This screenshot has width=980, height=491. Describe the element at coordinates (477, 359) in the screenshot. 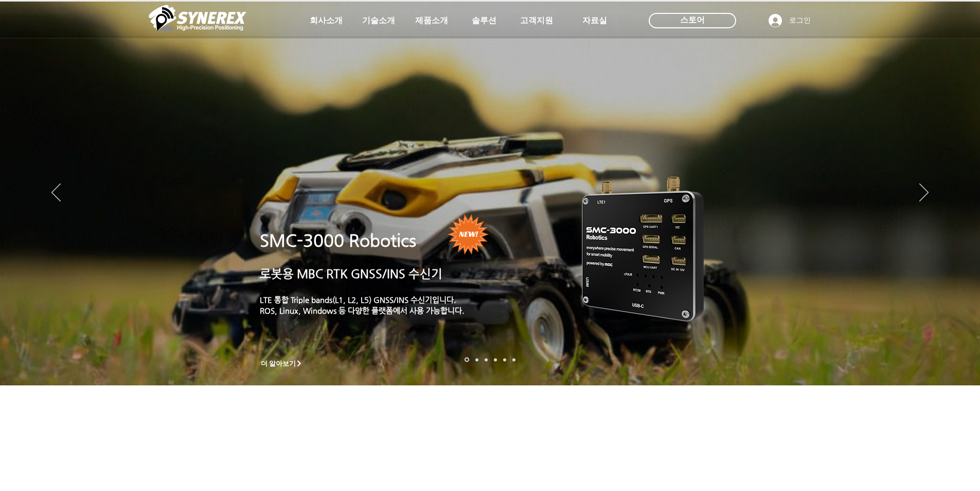

I see `a: 드론 8 - SMC 2000` at that location.